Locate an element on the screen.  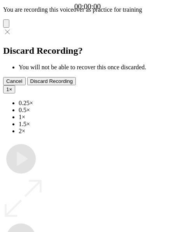
button: Cancel is located at coordinates (14, 81).